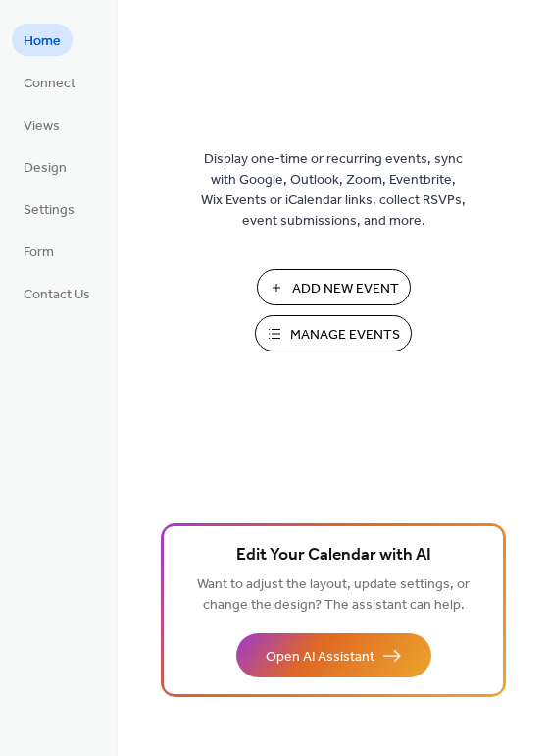  What do you see at coordinates (345, 334) in the screenshot?
I see `span: Manage Events` at bounding box center [345, 334].